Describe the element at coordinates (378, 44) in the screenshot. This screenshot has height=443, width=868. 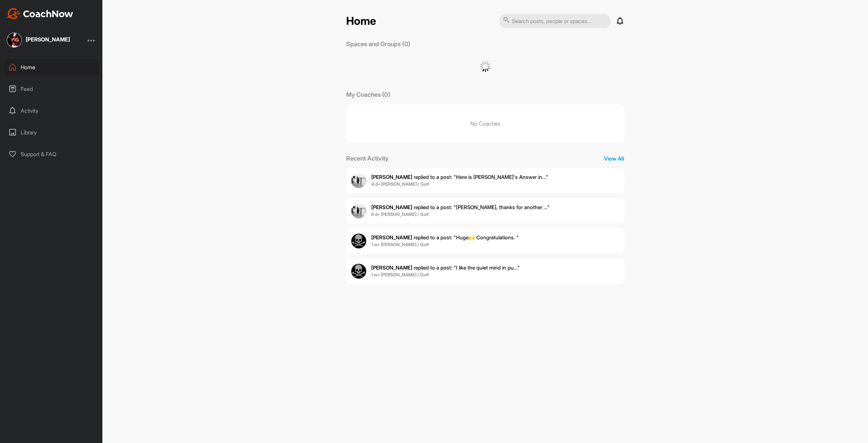
I see `p: Spaces and Groups (0)` at that location.